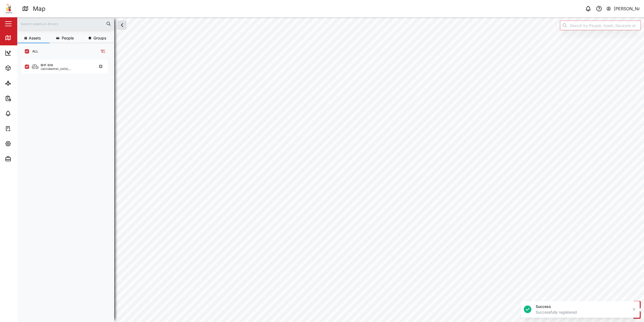 This screenshot has width=644, height=322. I want to click on div: Sites, so click(20, 83).